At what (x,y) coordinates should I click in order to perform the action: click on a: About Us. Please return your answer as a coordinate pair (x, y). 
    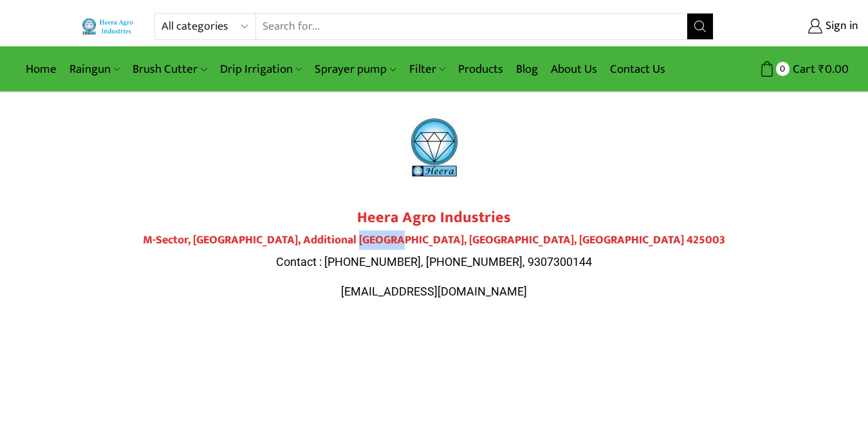
    Looking at the image, I should click on (574, 69).